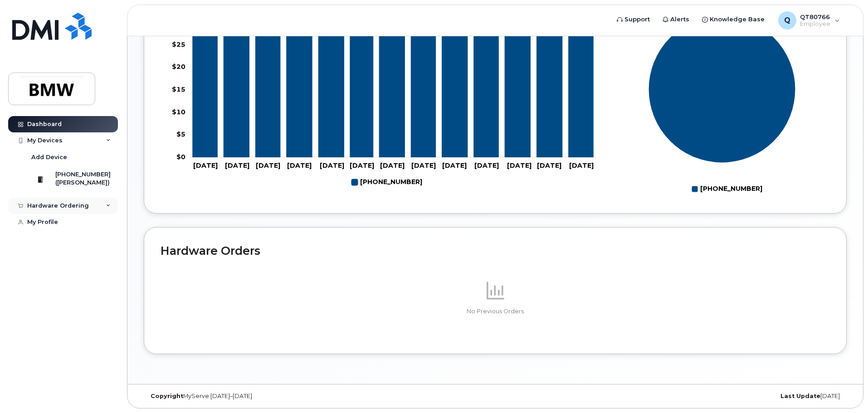  What do you see at coordinates (800, 395) in the screenshot?
I see `strong: Last Update` at bounding box center [800, 395].